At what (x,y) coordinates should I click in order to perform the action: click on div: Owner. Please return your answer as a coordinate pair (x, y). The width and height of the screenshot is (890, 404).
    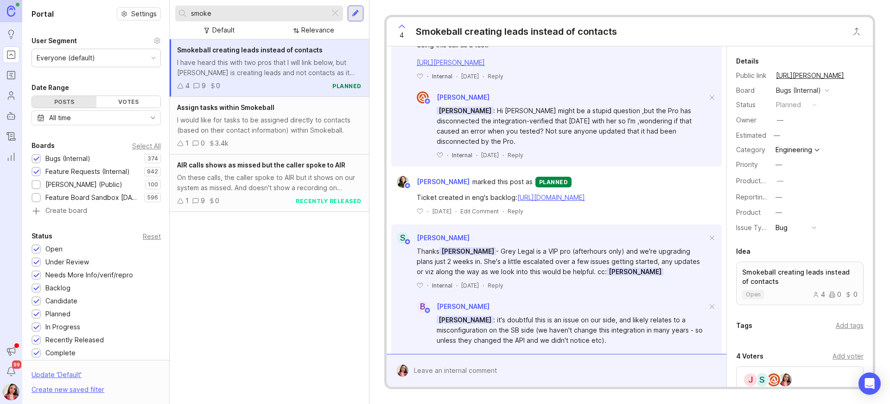
    Looking at the image, I should click on (752, 120).